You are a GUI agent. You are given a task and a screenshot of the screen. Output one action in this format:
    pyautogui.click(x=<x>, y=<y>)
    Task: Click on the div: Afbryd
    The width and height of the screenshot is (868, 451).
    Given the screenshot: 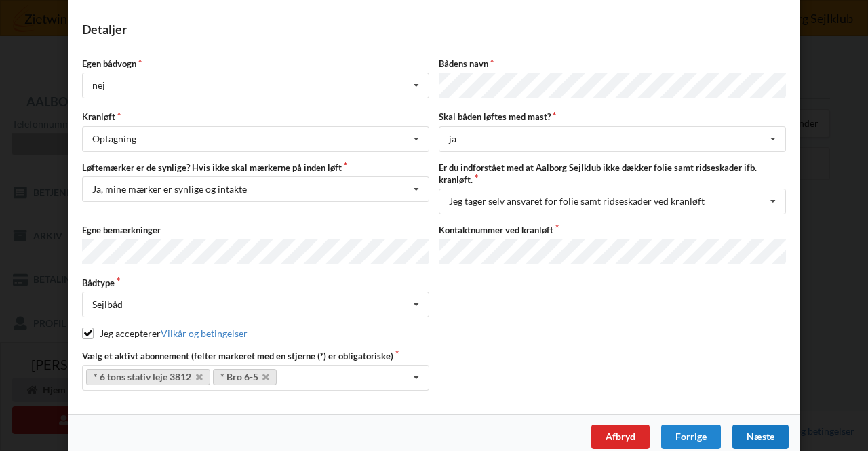 What is the action you would take?
    pyautogui.click(x=621, y=437)
    